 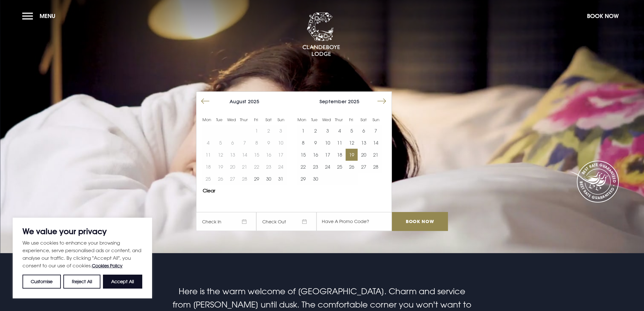 I want to click on td: Choose Sunday, September 7, 2025 as your start date., so click(x=376, y=131).